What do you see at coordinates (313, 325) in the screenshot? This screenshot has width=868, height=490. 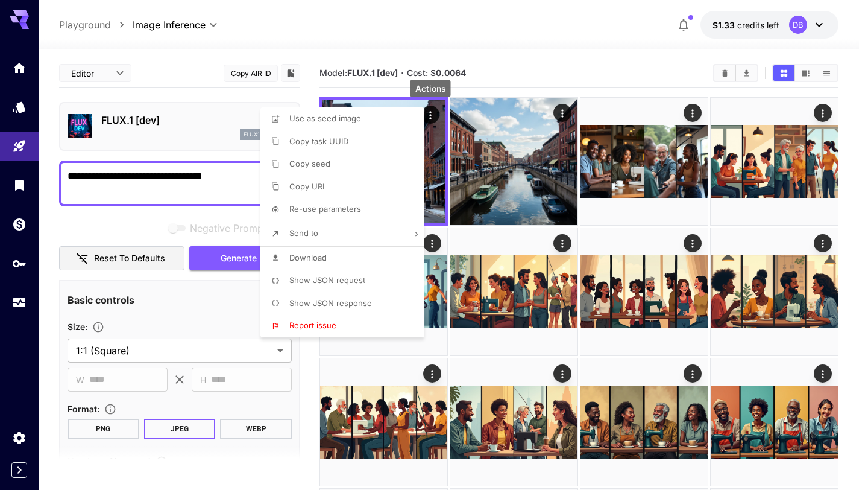 I see `span: Report issue` at bounding box center [313, 325].